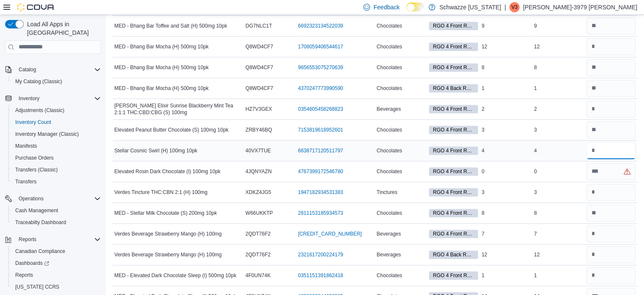  What do you see at coordinates (259, 26) in the screenshot?
I see `span: DG7NLC1T` at bounding box center [259, 26].